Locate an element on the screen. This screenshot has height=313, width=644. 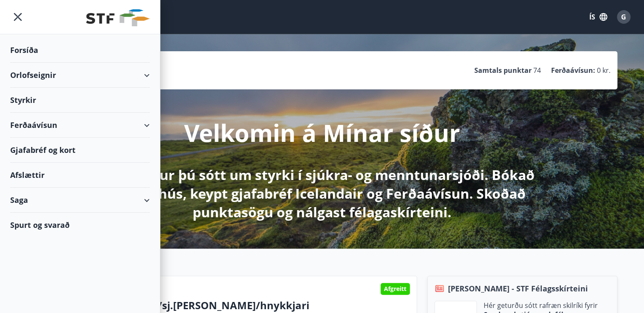
div: Styrkir is located at coordinates (80, 100).